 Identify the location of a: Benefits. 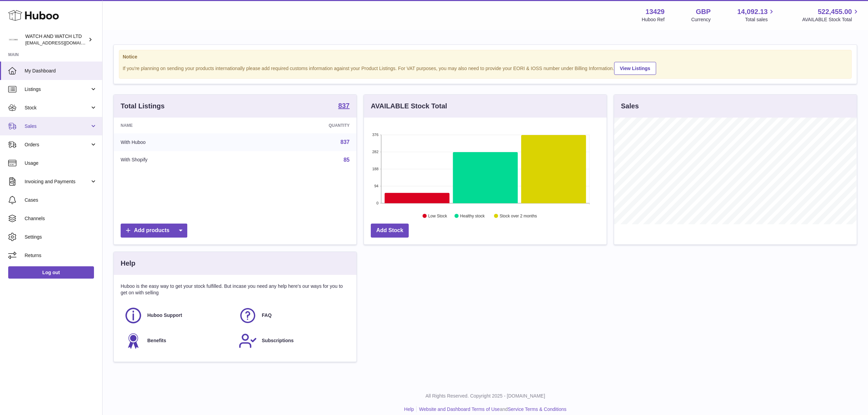
(178, 341).